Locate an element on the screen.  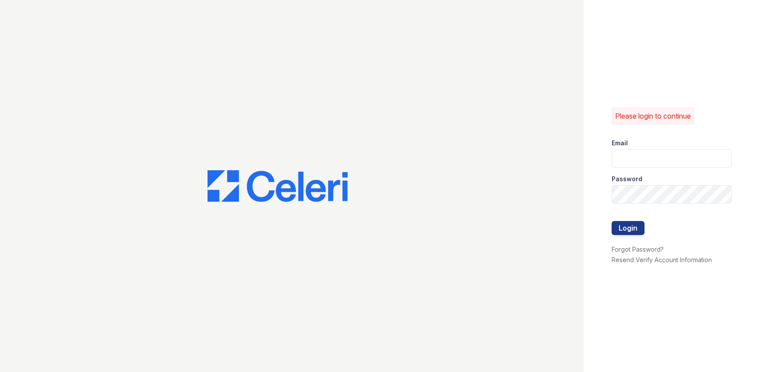
button: Login is located at coordinates (628, 228).